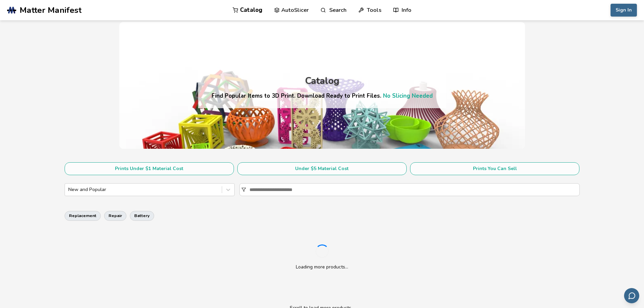  I want to click on button: replacement, so click(82, 216).